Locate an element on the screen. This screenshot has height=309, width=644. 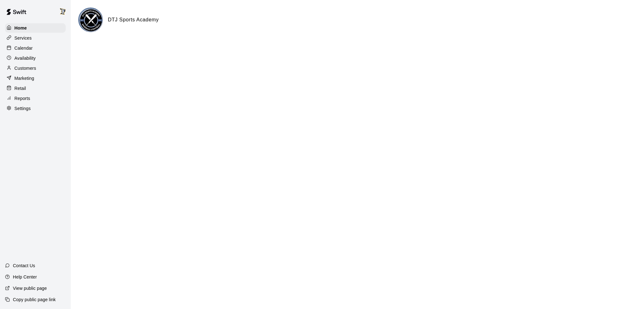
a: Retail is located at coordinates (35, 88).